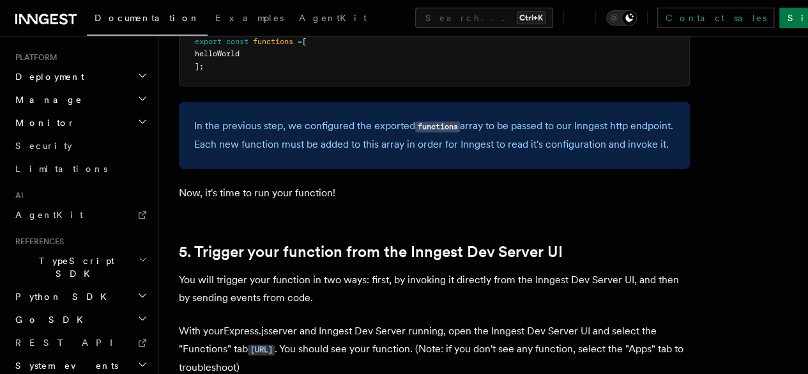 The height and width of the screenshot is (374, 808). I want to click on button: Search...Ctrl+K, so click(484, 18).